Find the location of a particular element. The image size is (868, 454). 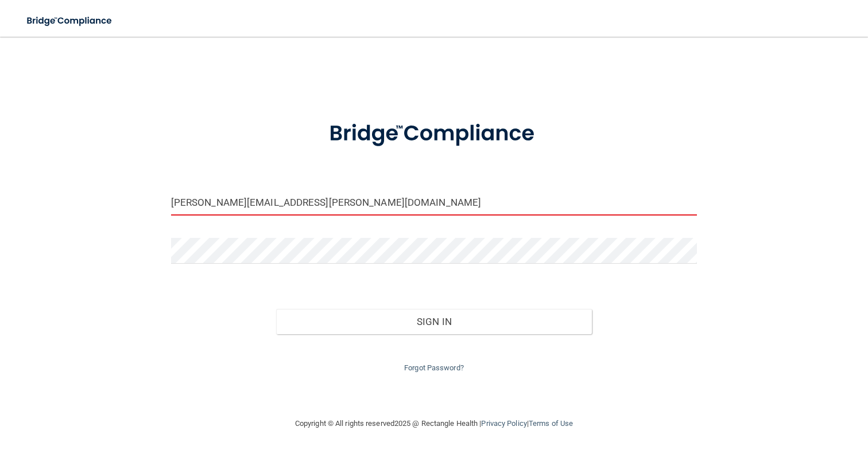

a: Forgot Password? is located at coordinates (434, 367).